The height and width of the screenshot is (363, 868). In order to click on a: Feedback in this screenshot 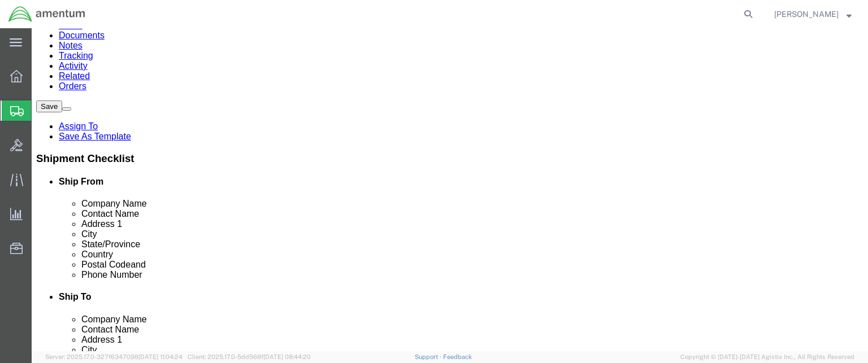, I will do `click(457, 357)`.